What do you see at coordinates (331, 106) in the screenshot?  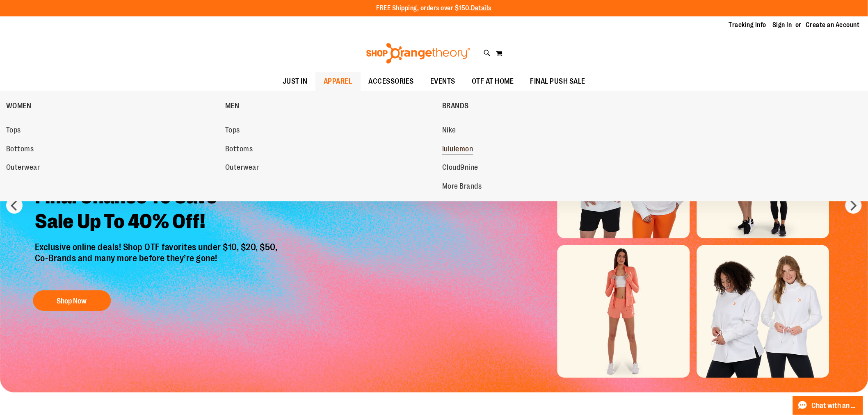 I see `a: MEN` at bounding box center [331, 106].